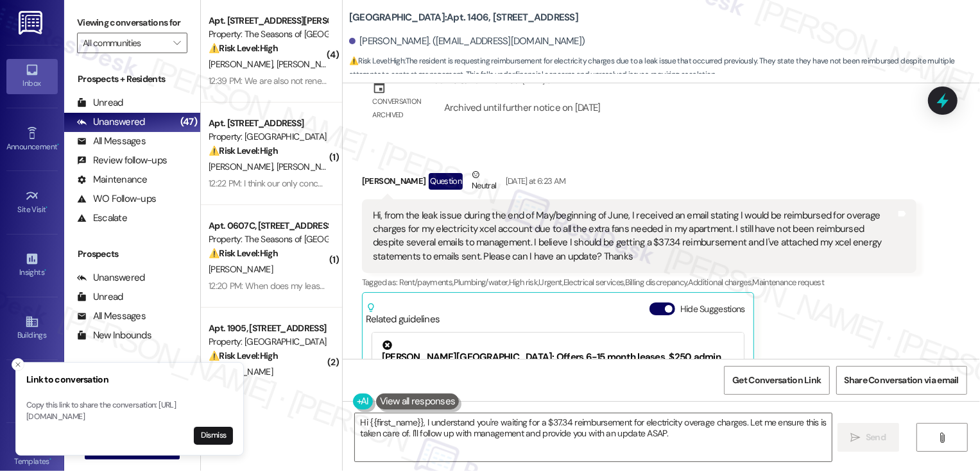 This screenshot has width=980, height=471. What do you see at coordinates (189, 122) in the screenshot?
I see `div: (47)` at bounding box center [189, 122].